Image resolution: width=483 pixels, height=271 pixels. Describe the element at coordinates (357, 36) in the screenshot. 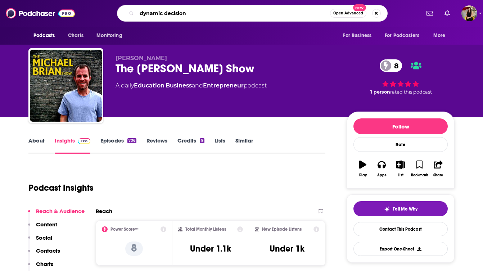

I see `span: For Business` at that location.